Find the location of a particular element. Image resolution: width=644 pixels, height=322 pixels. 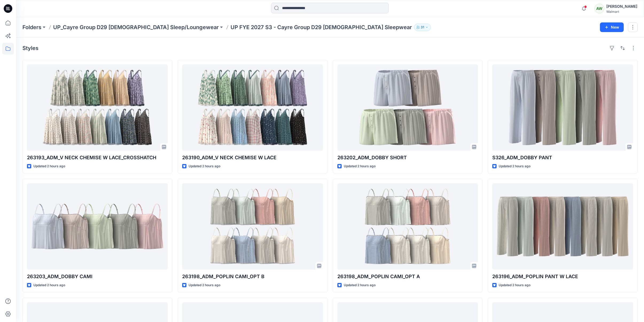

button: 31 is located at coordinates (422, 27).